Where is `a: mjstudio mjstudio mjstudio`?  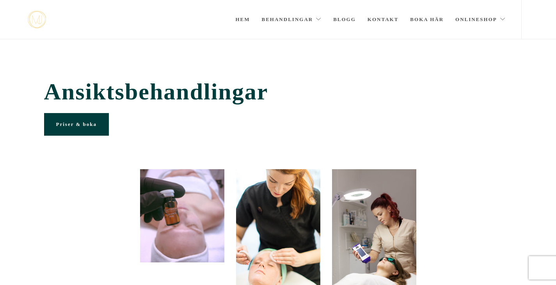 a: mjstudio mjstudio mjstudio is located at coordinates (37, 20).